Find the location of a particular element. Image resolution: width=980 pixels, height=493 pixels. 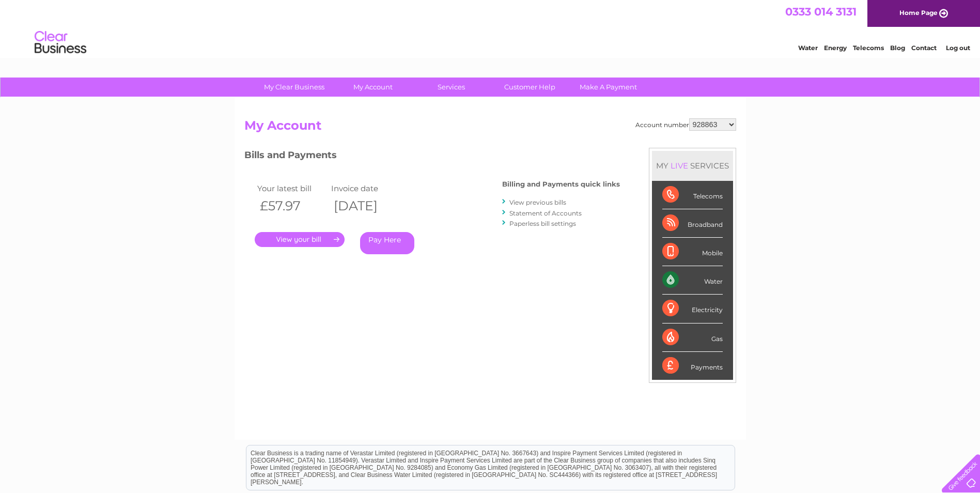

div: Mobile is located at coordinates (692, 251).